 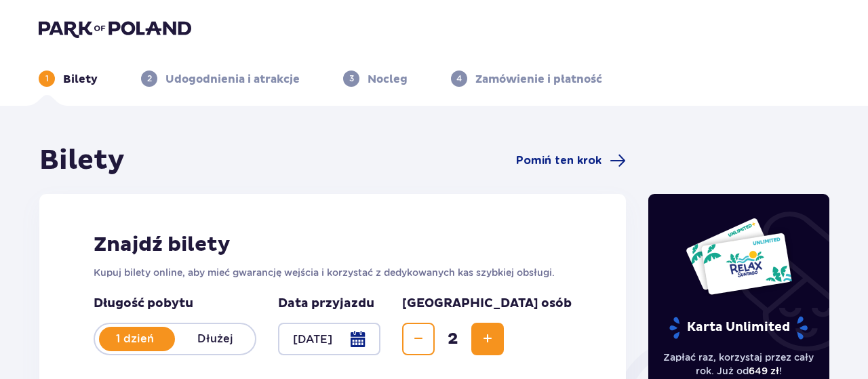 I want to click on p: Udogodnienia i atrakcje, so click(x=232, y=79).